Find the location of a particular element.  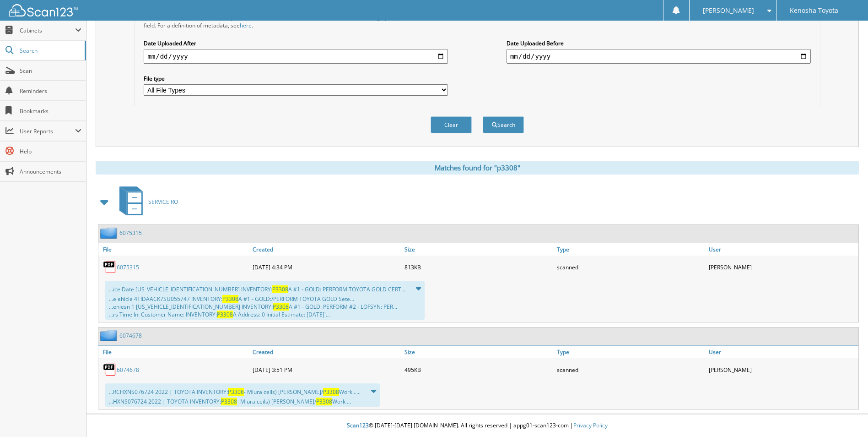

div: 495KB is located at coordinates (478, 369).